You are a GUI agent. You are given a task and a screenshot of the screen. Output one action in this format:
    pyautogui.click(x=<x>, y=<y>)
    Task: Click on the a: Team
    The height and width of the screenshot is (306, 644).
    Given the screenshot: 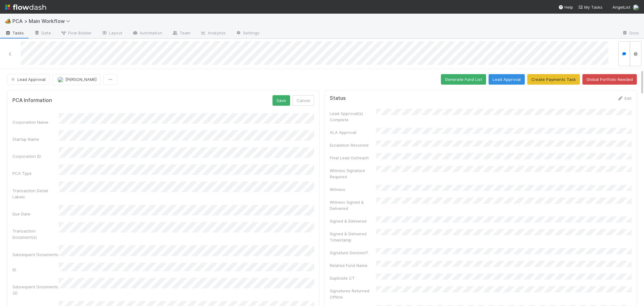 What is the action you would take?
    pyautogui.click(x=181, y=33)
    